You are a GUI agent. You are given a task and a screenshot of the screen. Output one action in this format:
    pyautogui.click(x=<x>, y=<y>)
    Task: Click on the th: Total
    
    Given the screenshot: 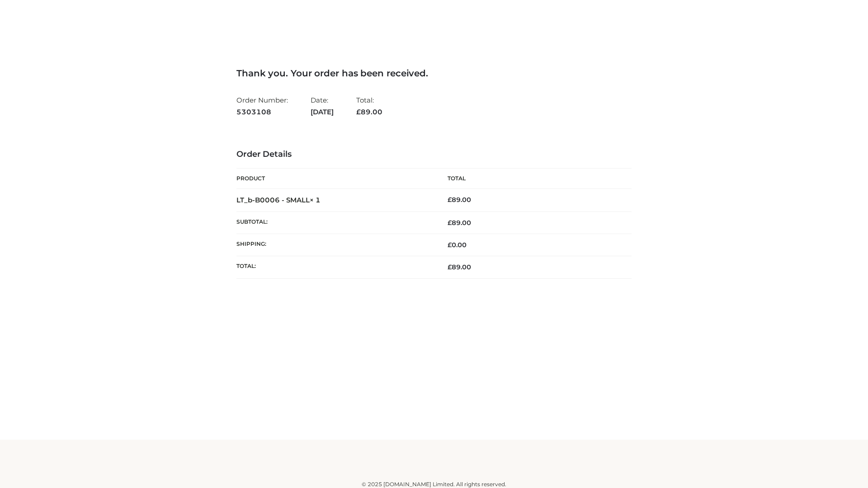 What is the action you would take?
    pyautogui.click(x=533, y=178)
    